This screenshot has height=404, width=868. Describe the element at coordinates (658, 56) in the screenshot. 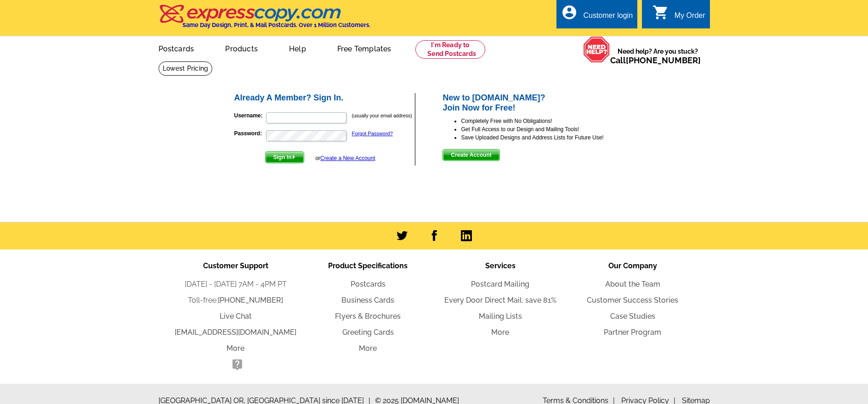

I see `span: Need help? Are you stuck?` at that location.